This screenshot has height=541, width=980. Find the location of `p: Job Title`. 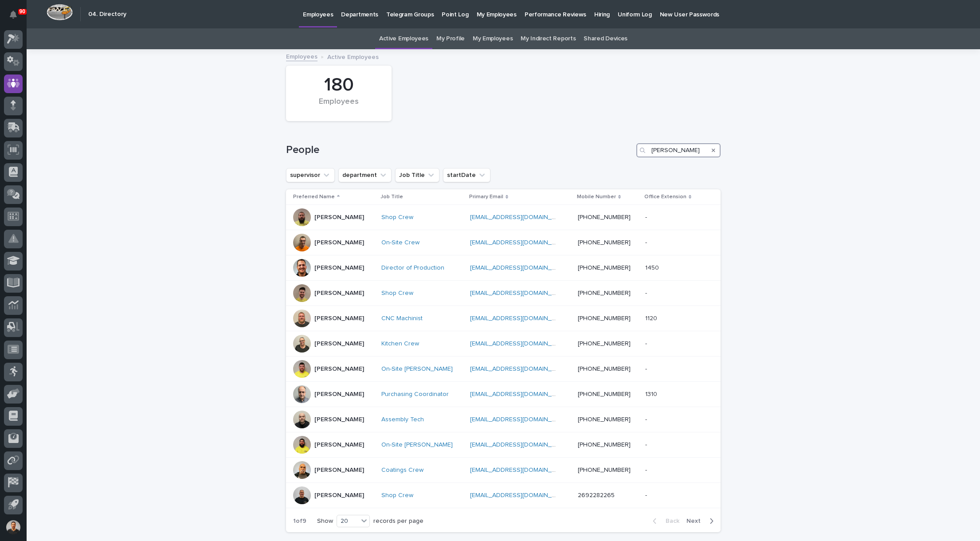

p: Job Title is located at coordinates (392, 197).